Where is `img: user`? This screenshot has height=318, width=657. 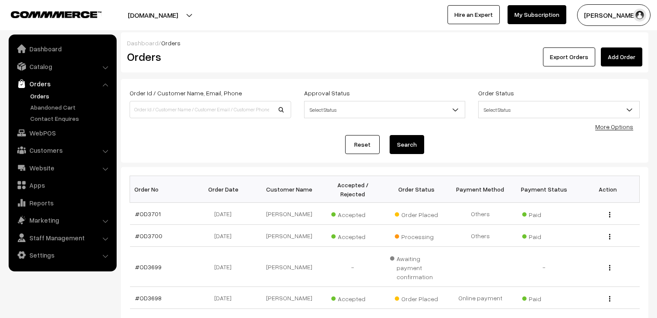
img: user is located at coordinates (639, 15).